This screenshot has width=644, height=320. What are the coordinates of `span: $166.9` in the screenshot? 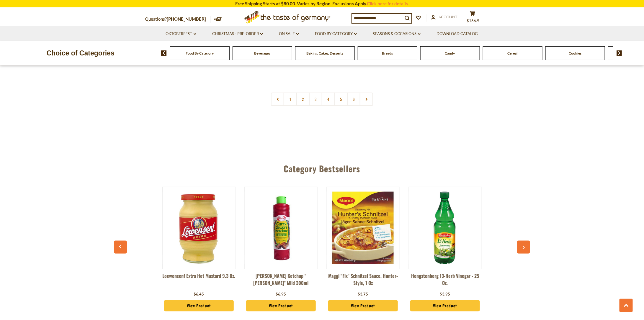 It's located at (473, 21).